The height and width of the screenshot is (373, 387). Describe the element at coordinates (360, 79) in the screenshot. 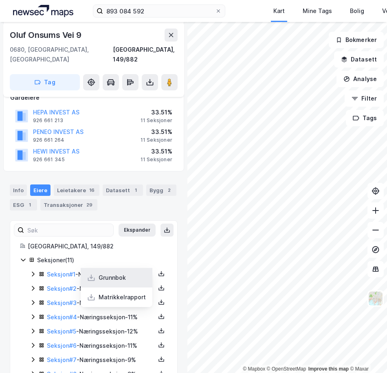

I see `button: Analyse` at that location.